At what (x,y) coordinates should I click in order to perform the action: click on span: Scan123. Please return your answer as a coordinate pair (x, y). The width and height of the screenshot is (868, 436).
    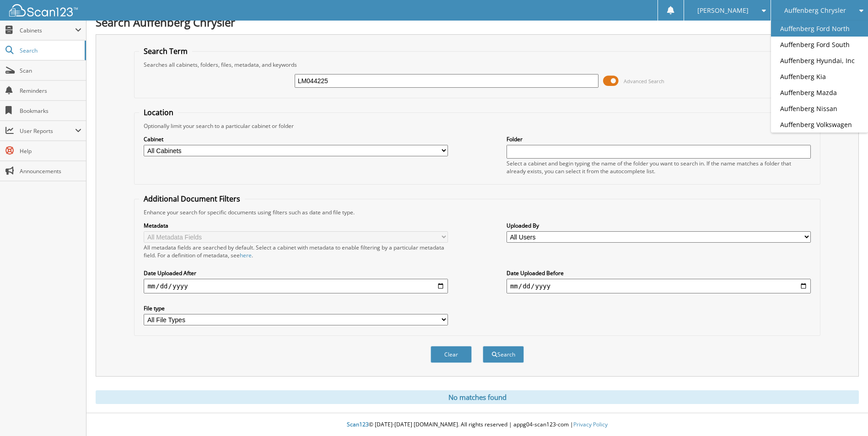
    Looking at the image, I should click on (358, 425).